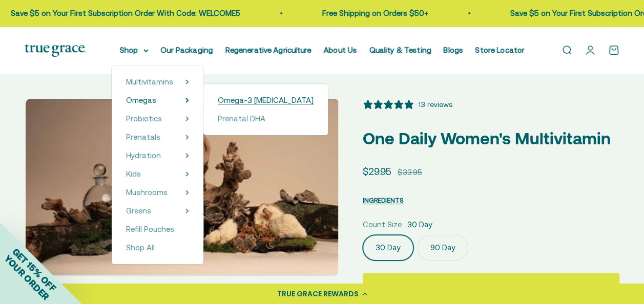  What do you see at coordinates (143, 137) in the screenshot?
I see `span: Prenatals` at bounding box center [143, 137].